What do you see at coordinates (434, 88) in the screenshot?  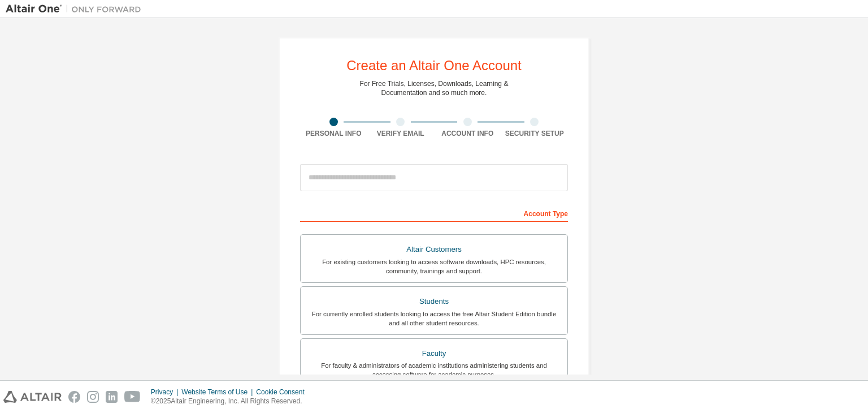 I see `div: For Free Trials, Licenses, Downloads, Learning & Documentation and so much more.` at bounding box center [434, 88].